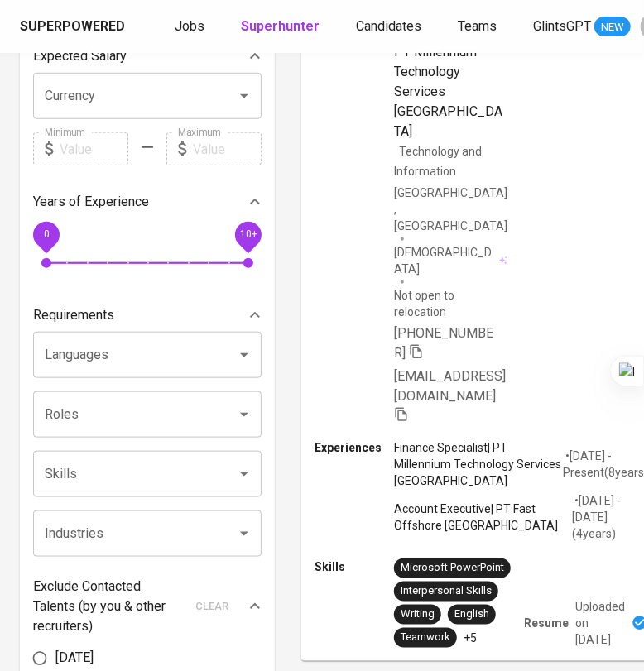 The width and height of the screenshot is (644, 671). I want to click on span: Teams, so click(477, 26).